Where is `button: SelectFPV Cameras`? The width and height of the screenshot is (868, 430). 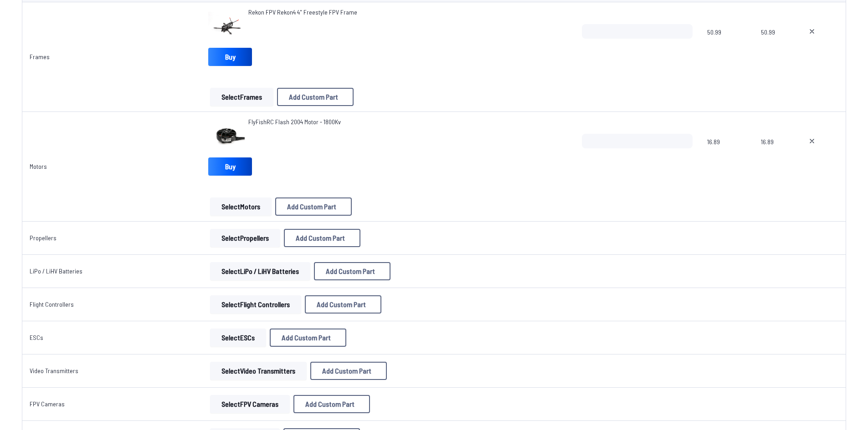
button: SelectFPV Cameras is located at coordinates (250, 405).